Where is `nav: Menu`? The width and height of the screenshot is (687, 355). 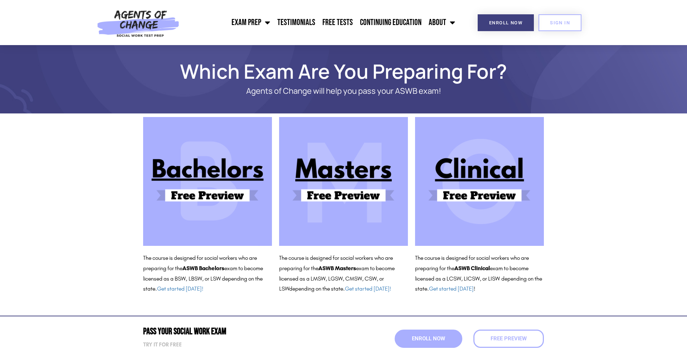
nav: Menu is located at coordinates (321, 23).